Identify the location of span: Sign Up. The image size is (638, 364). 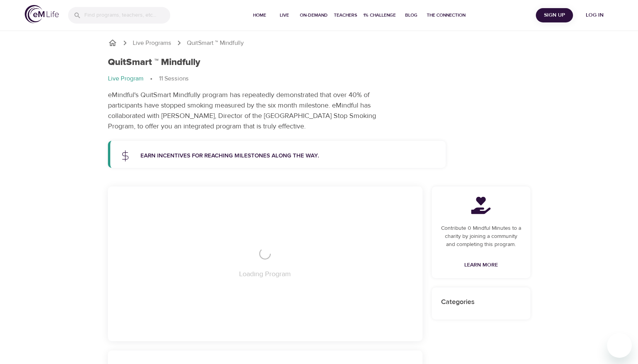
(554, 15).